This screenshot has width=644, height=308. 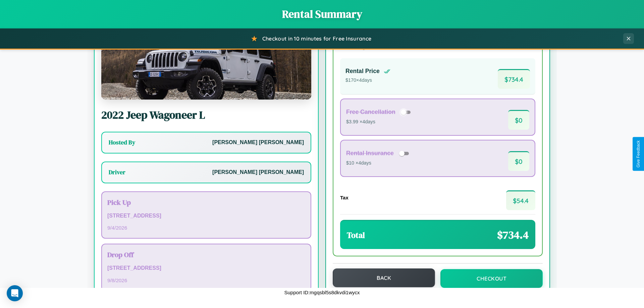 What do you see at coordinates (491, 278) in the screenshot?
I see `button: Checkout` at bounding box center [491, 278].